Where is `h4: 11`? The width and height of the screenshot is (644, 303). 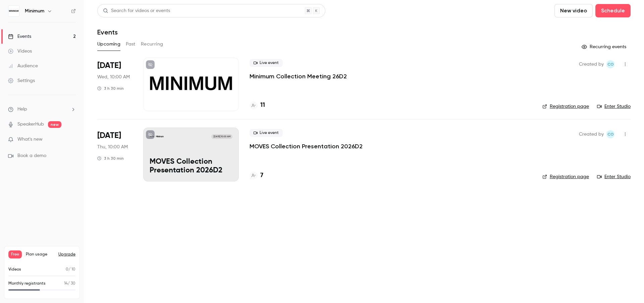
h4: 11 is located at coordinates (262, 105).